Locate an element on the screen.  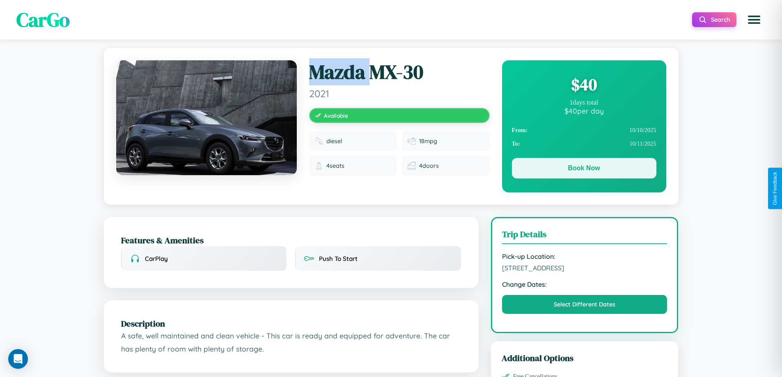
img: Doors is located at coordinates (412, 166).